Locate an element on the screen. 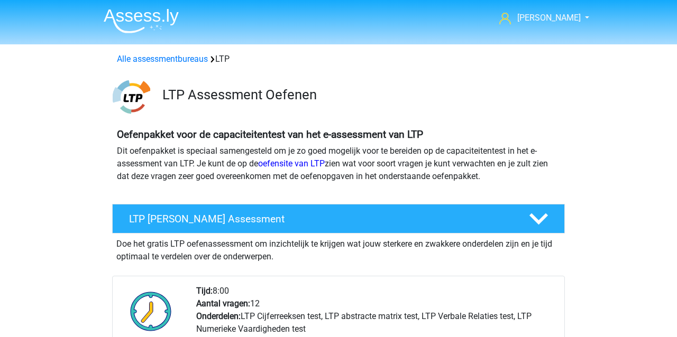 This screenshot has width=677, height=337. a: oefensite van LTP is located at coordinates (291, 163).